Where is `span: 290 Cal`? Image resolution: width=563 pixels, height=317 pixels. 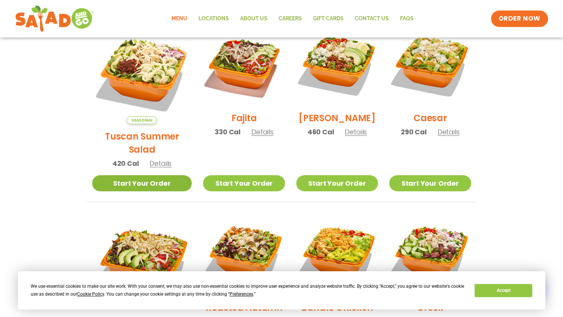 span: 290 Cal is located at coordinates (414, 131).